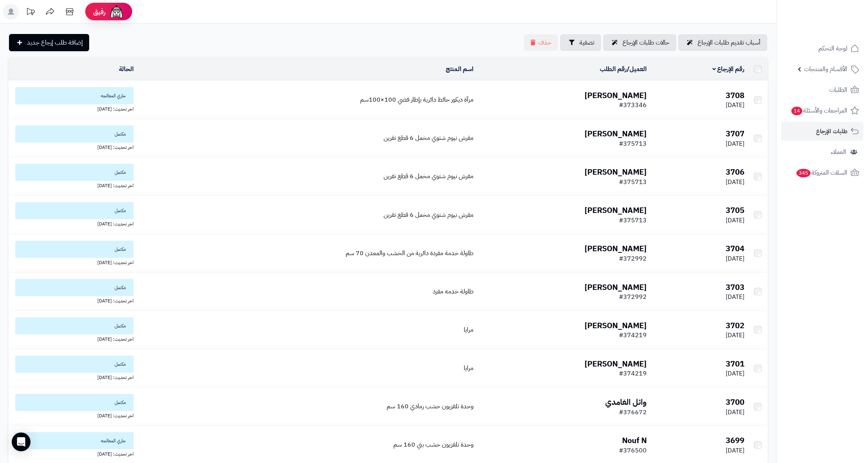 Image resolution: width=868 pixels, height=463 pixels. Describe the element at coordinates (838, 152) in the screenshot. I see `span: العملاء` at that location.